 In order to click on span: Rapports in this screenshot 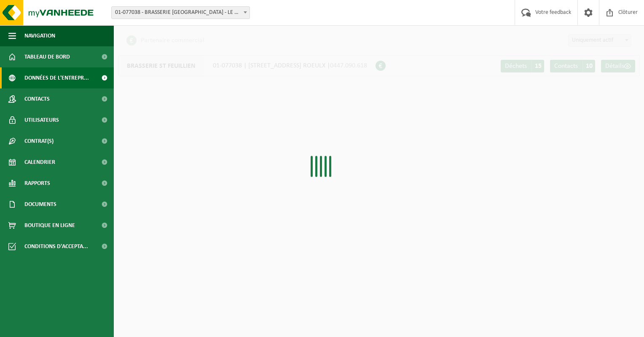, I will do `click(37, 183)`.